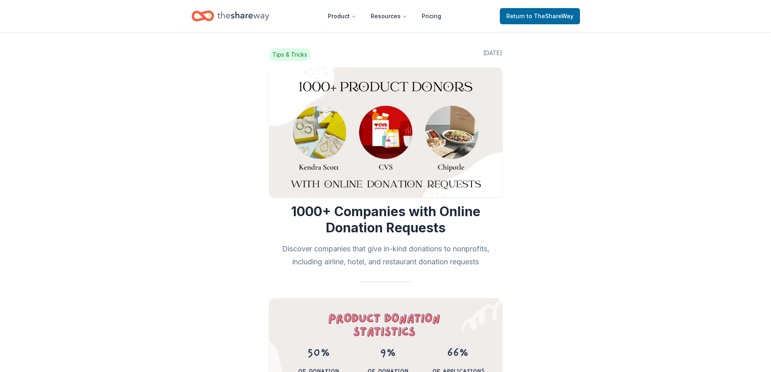  I want to click on a: Returnto TheShareWay, so click(540, 16).